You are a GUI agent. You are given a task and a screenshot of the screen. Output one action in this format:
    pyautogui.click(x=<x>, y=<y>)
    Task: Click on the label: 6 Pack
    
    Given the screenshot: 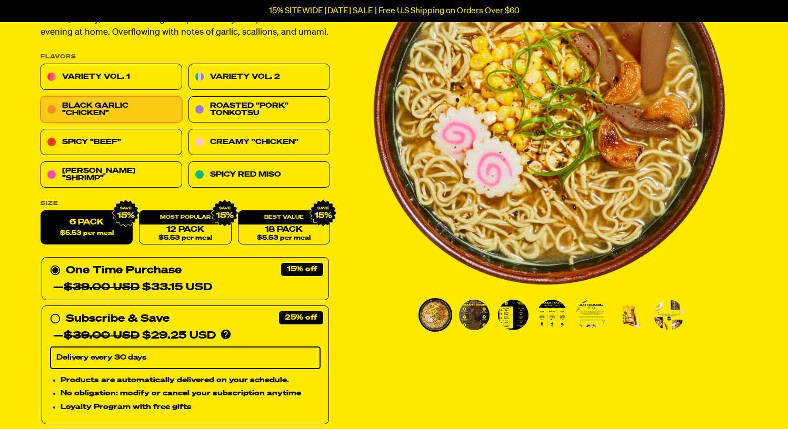 What is the action you would take?
    pyautogui.click(x=86, y=228)
    